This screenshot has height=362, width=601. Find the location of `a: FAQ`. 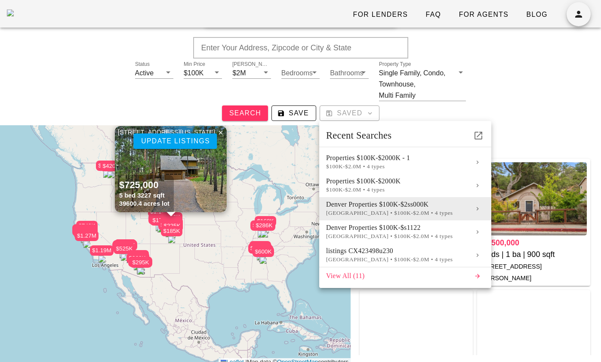

a: FAQ is located at coordinates (432, 15).